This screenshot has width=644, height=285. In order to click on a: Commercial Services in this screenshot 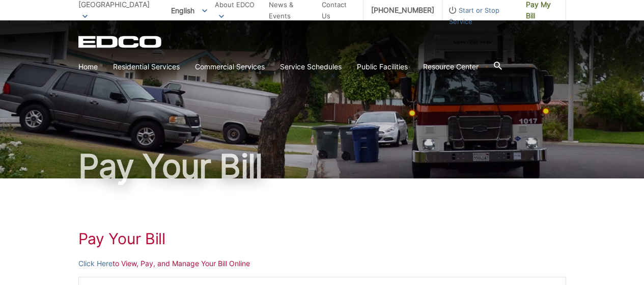, I will do `click(230, 67)`.